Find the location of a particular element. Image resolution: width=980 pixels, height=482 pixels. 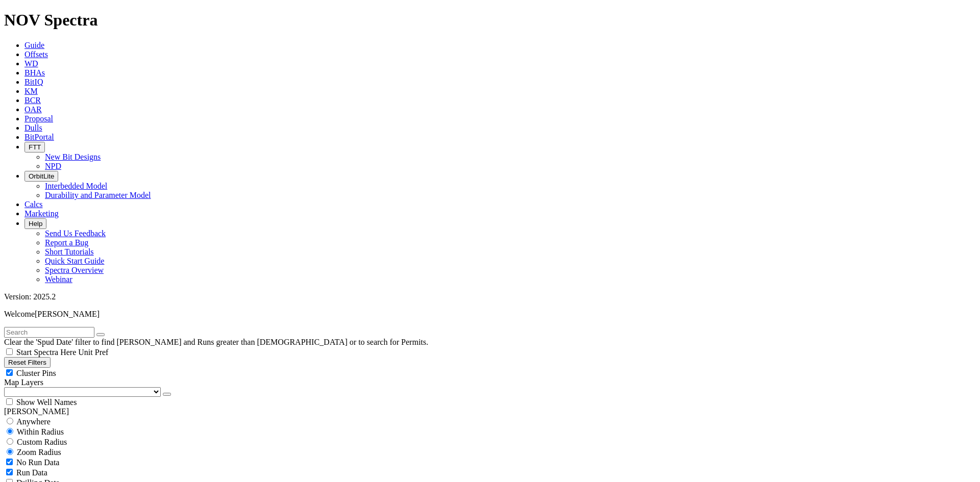

button: Help is located at coordinates (35, 224).